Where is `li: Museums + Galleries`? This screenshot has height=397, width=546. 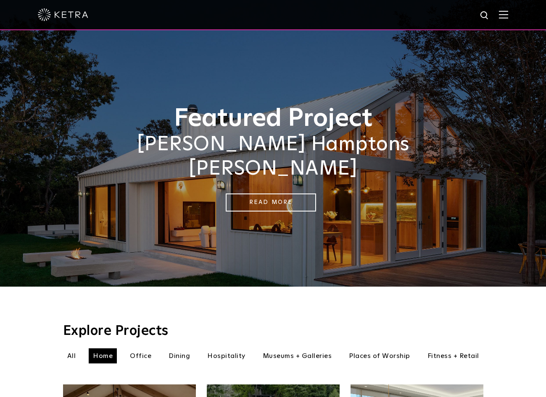 li: Museums + Galleries is located at coordinates (297, 356).